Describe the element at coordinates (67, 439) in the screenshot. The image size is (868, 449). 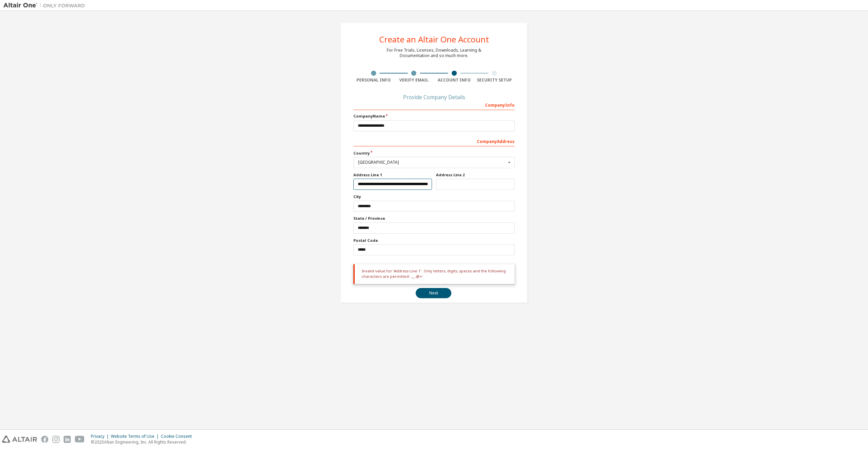
I see `img: linkedin.svg` at that location.